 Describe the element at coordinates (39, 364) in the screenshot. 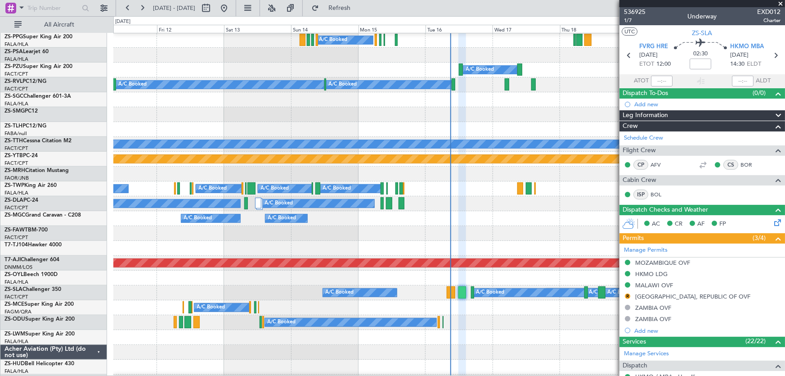

I see `a: ZS-HUDBell Helicopter 430` at that location.